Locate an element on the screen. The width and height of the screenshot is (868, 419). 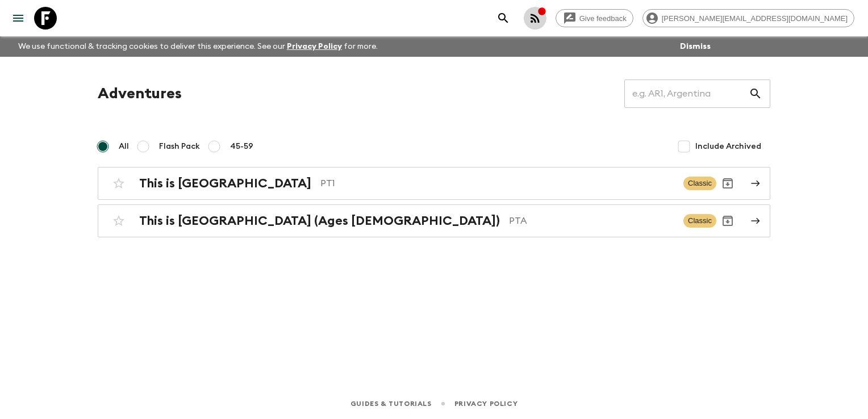
span: Flash Pack is located at coordinates (179, 146).